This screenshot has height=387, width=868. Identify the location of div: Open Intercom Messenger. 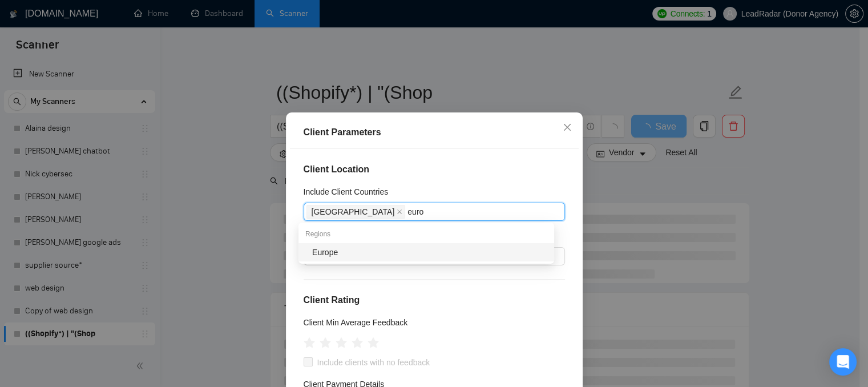
(843, 361).